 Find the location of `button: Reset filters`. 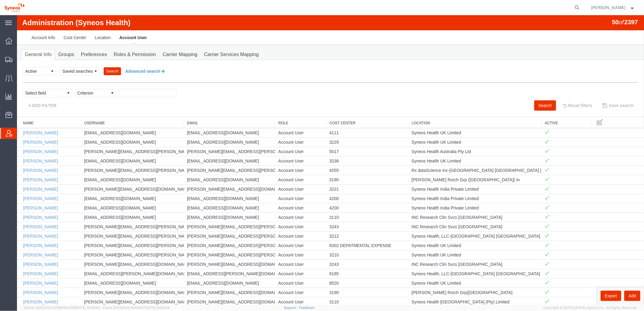

button: Reset filters is located at coordinates (560, 90).